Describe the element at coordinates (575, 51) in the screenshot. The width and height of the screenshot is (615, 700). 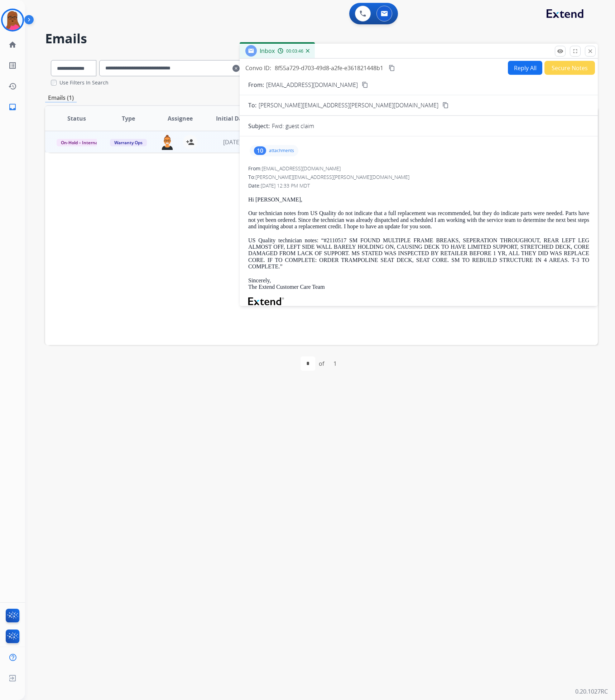
I see `mat-icon: fullscreen` at that location.